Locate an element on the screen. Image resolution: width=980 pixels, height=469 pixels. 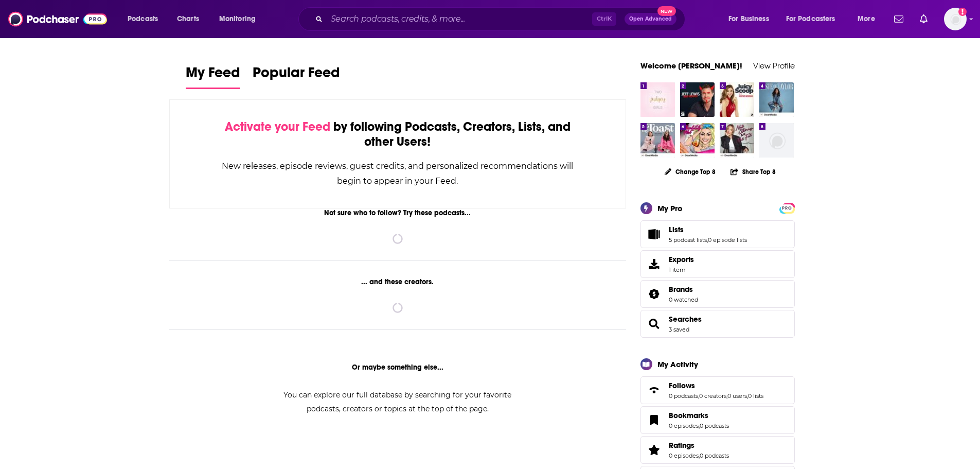
img: Absolutely Not is located at coordinates (697, 140).